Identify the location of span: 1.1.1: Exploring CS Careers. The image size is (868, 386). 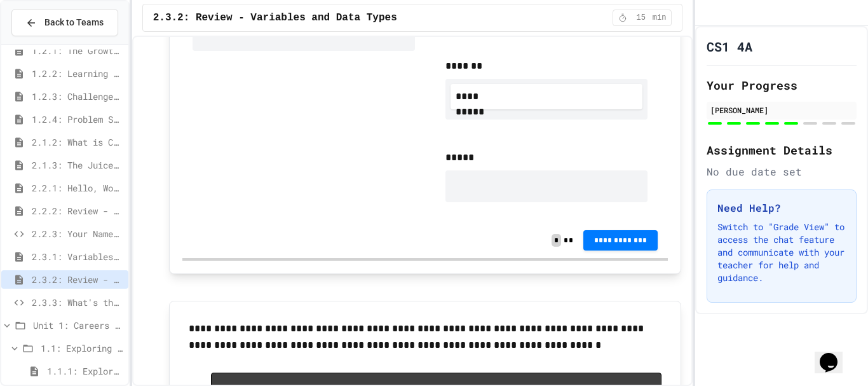
(85, 371).